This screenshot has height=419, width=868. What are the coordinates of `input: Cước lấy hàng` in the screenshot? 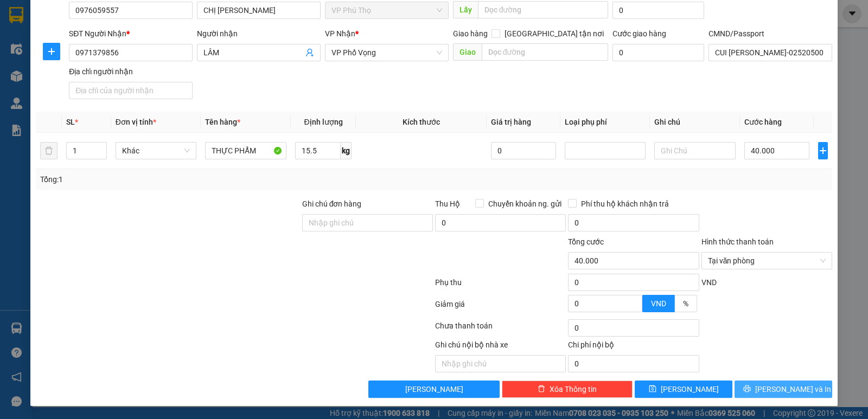 It's located at (658, 11).